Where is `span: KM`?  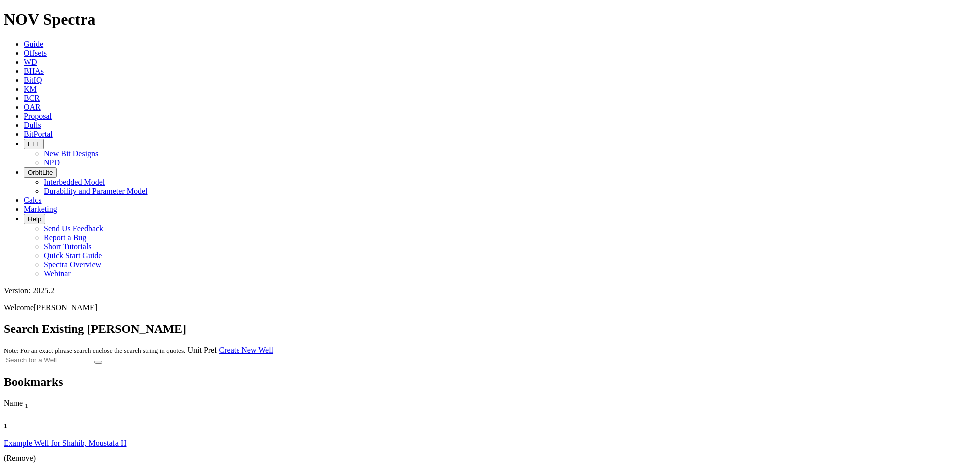 span: KM is located at coordinates (30, 89).